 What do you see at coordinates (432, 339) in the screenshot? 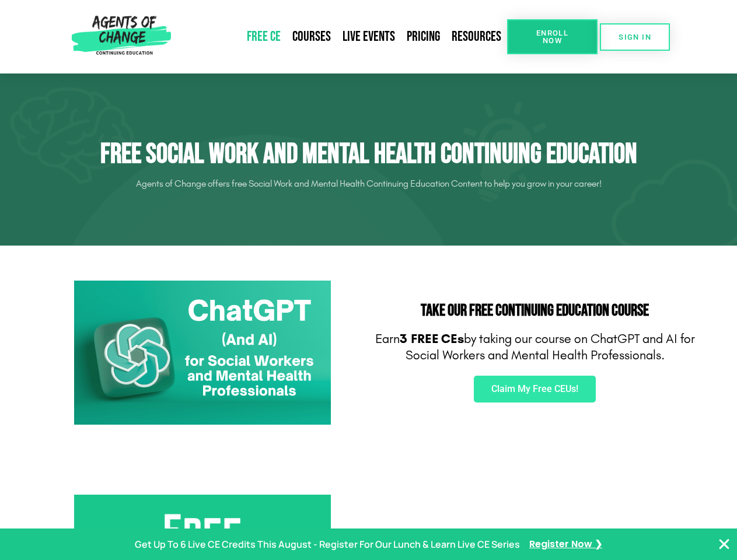
I see `b: 3 FREE CEs` at bounding box center [432, 339].